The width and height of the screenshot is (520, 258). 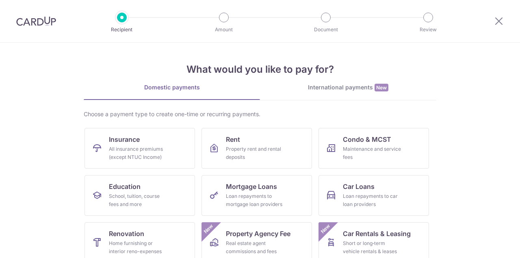 What do you see at coordinates (377, 234) in the screenshot?
I see `span: Car Rentals & Leasing` at bounding box center [377, 234].